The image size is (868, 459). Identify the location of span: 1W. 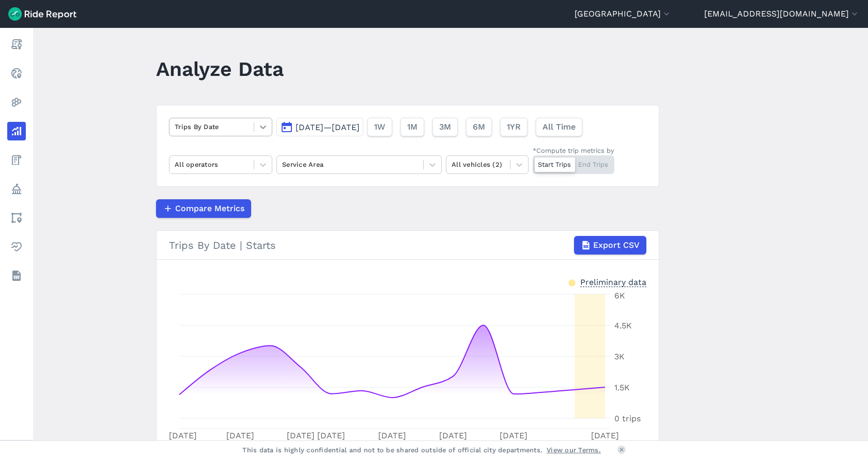
(379, 127).